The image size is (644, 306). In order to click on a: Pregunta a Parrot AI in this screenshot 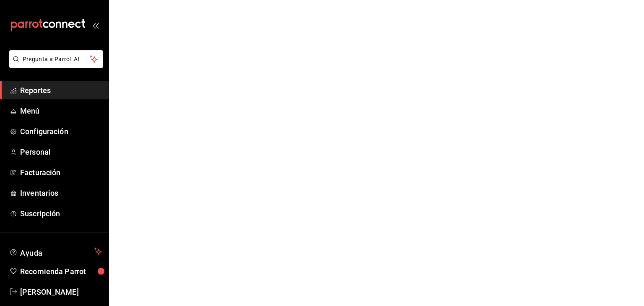, I will do `click(54, 65)`.